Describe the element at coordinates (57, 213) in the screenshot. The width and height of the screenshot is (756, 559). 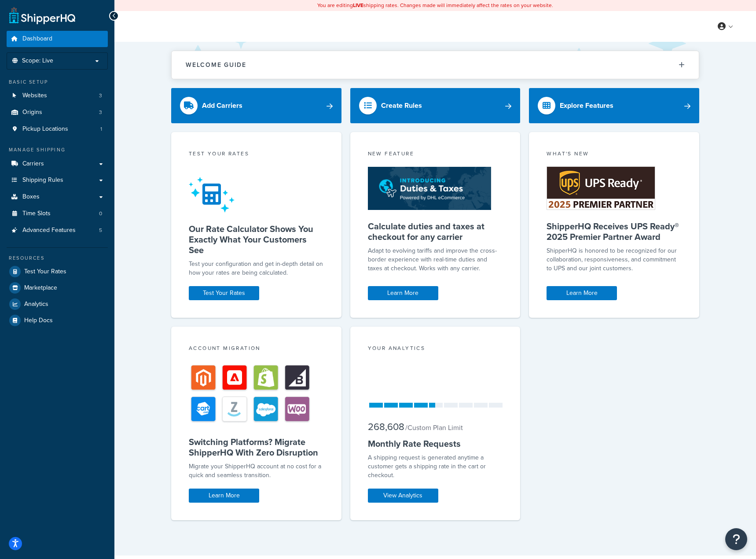
I see `li: Time Slots` at that location.